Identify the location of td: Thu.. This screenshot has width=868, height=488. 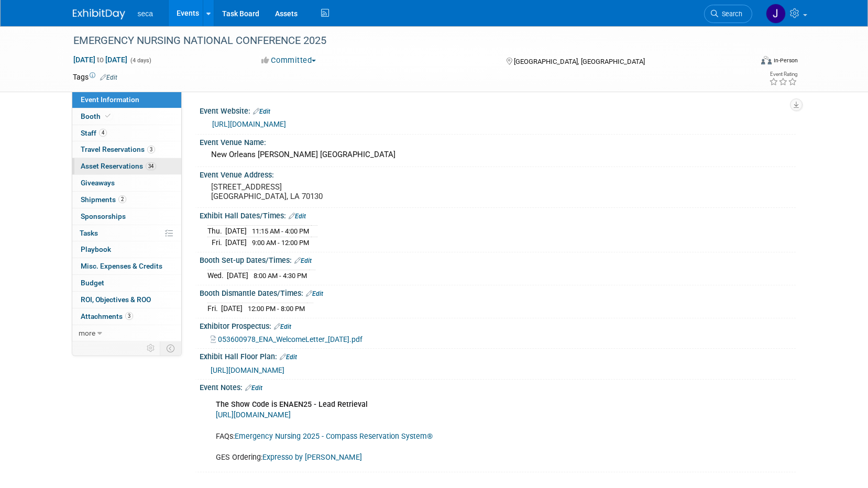
(217, 232).